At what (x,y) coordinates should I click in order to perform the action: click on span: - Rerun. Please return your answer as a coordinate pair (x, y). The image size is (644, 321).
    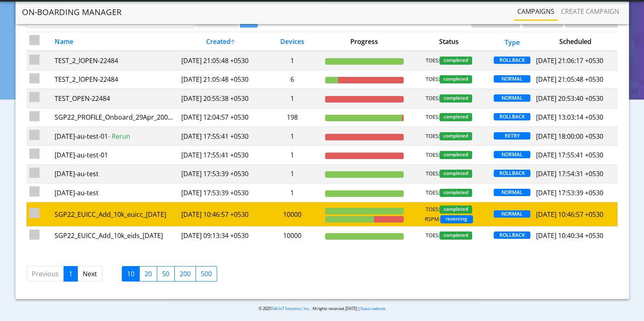
    Looking at the image, I should click on (119, 136).